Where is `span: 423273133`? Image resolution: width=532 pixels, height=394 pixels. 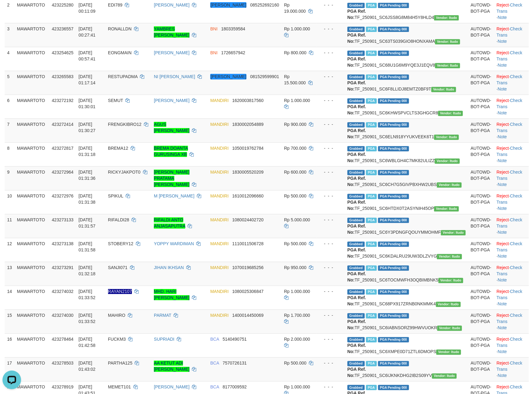 span: 423273133 is located at coordinates (62, 220).